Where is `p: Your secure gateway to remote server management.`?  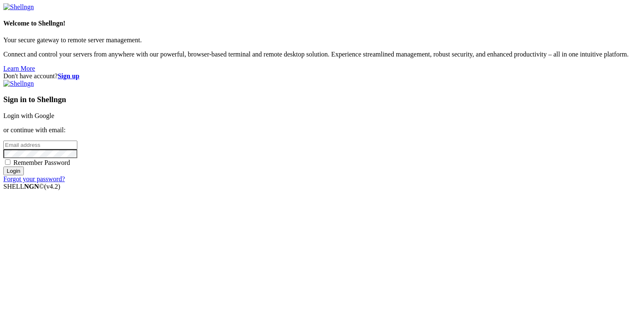
p: Your secure gateway to remote server management. is located at coordinates (321, 40).